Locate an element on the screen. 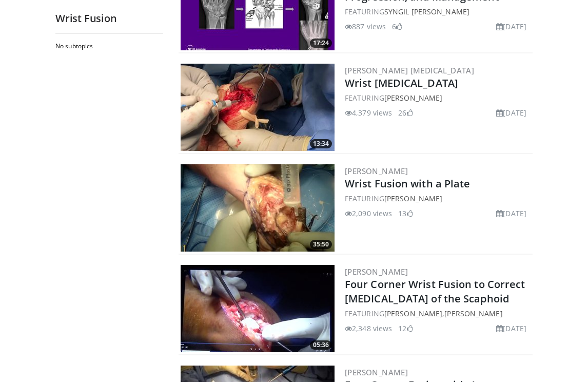 Image resolution: width=588 pixels, height=382 pixels. li: 2,090 views is located at coordinates (368, 213).